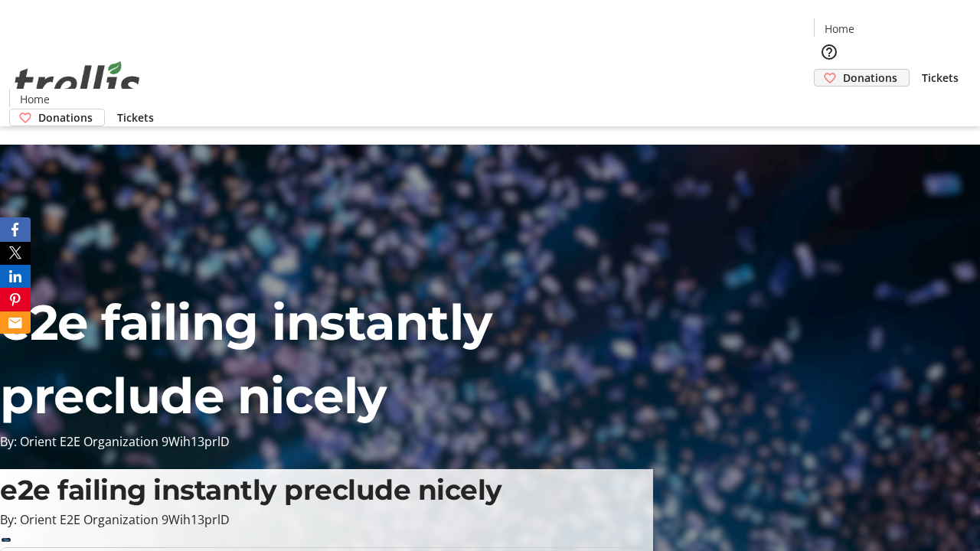 Image resolution: width=980 pixels, height=551 pixels. What do you see at coordinates (829, 52) in the screenshot?
I see `button: Help` at bounding box center [829, 52].